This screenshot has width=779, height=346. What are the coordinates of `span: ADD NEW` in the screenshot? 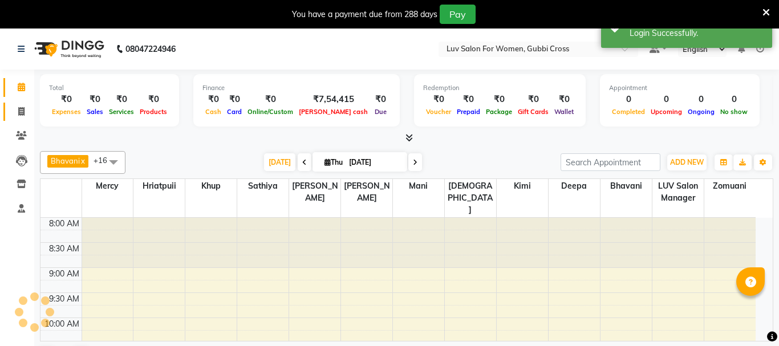 It's located at (686, 162).